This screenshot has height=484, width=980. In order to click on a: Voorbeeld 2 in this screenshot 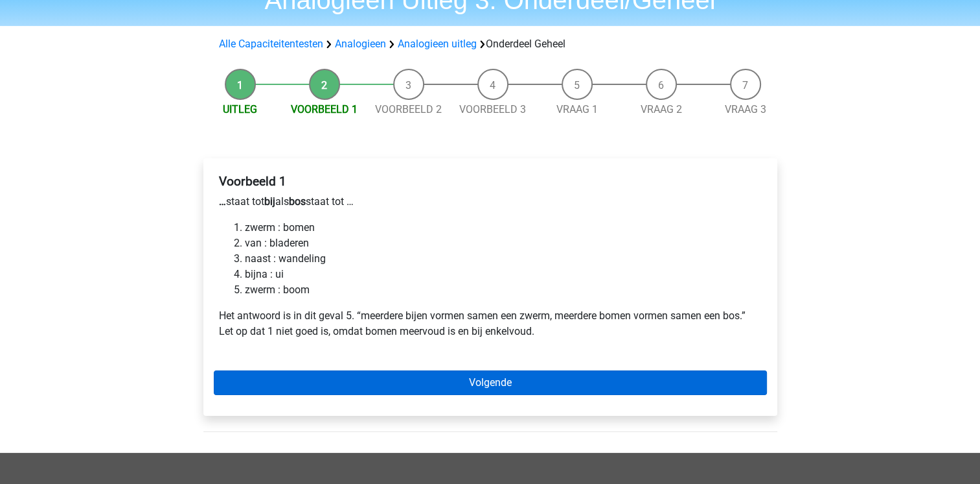, I will do `click(408, 109)`.